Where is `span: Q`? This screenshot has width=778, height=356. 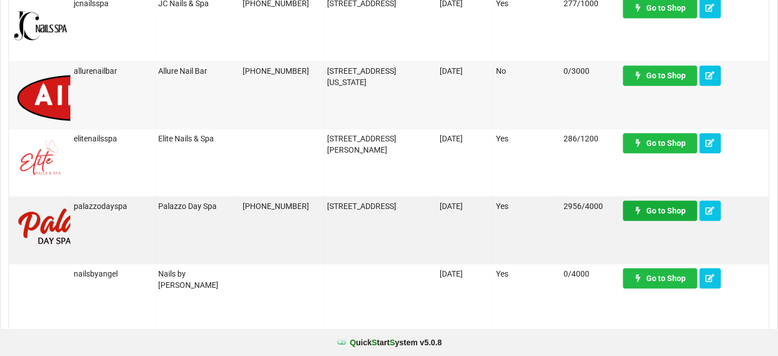 span: Q is located at coordinates (353, 342).